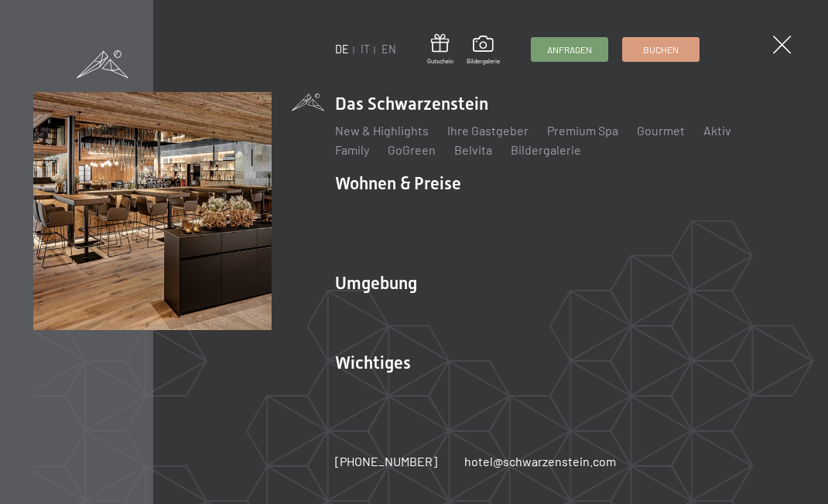 The image size is (828, 504). I want to click on a: hotel@schwarzenstein.com, so click(540, 462).